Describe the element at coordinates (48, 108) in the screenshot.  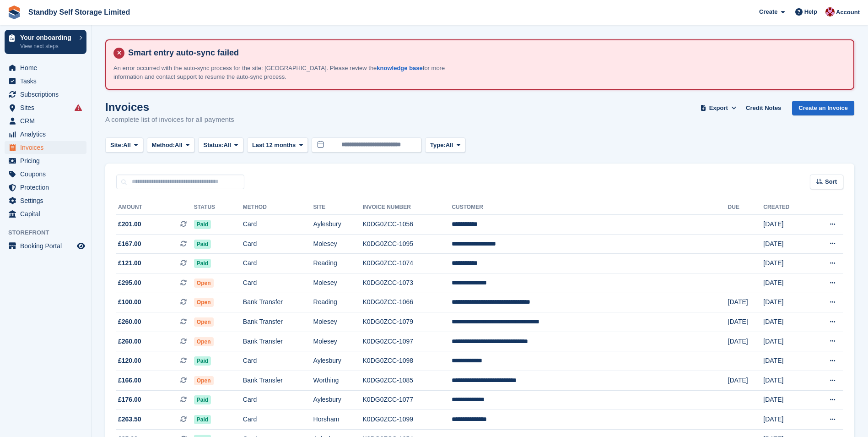
I see `span: Sites` at that location.